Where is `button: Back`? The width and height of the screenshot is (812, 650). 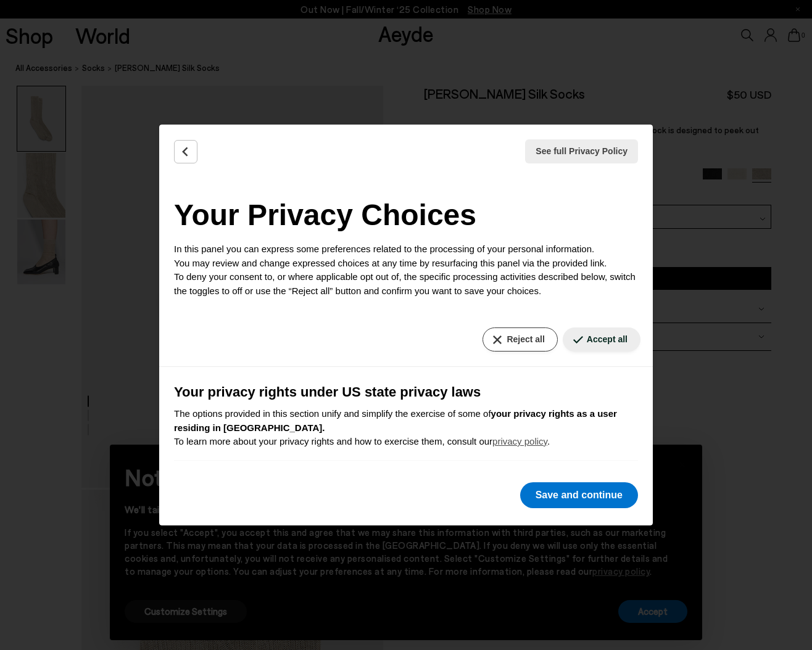
button: Back is located at coordinates (186, 151).